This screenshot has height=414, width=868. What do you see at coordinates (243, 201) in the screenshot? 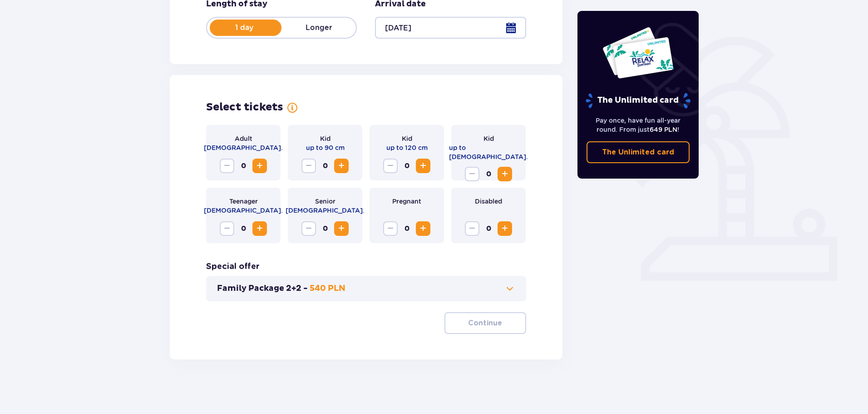
I see `p: Teenager` at bounding box center [243, 201].